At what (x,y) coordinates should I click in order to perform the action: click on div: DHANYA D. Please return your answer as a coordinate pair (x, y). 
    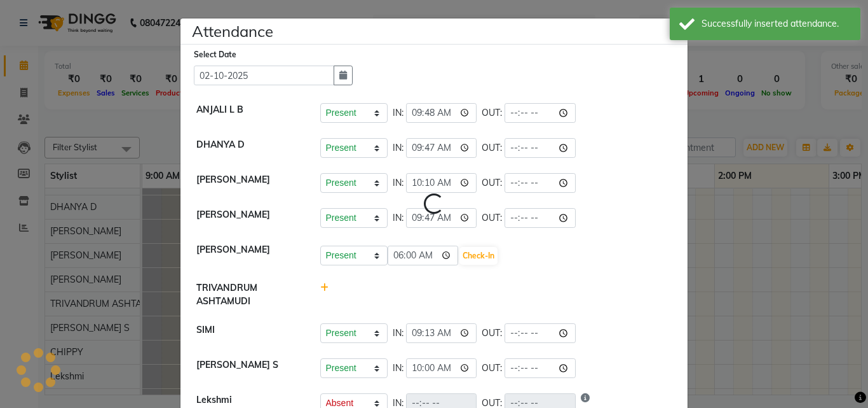
    Looking at the image, I should click on (249, 148).